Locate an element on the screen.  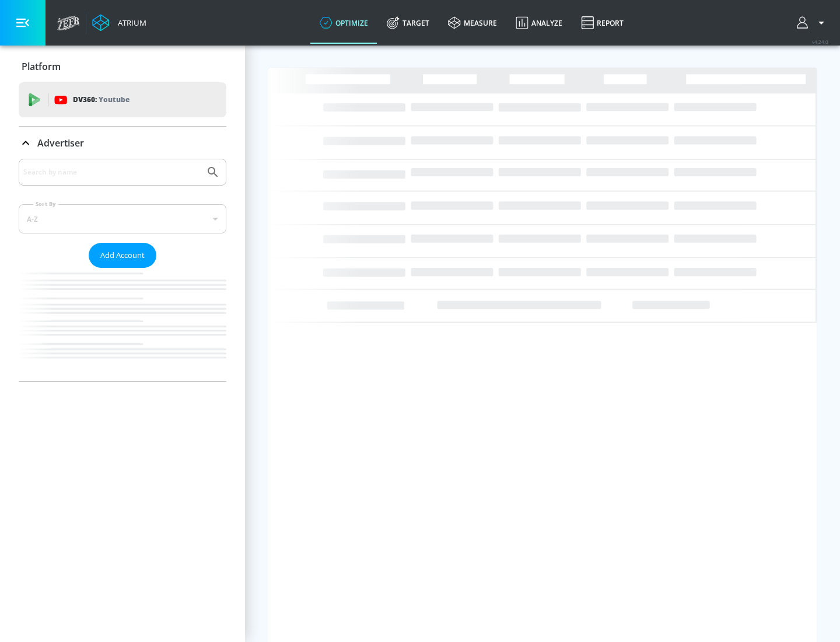
p: Advertiser is located at coordinates (60, 143).